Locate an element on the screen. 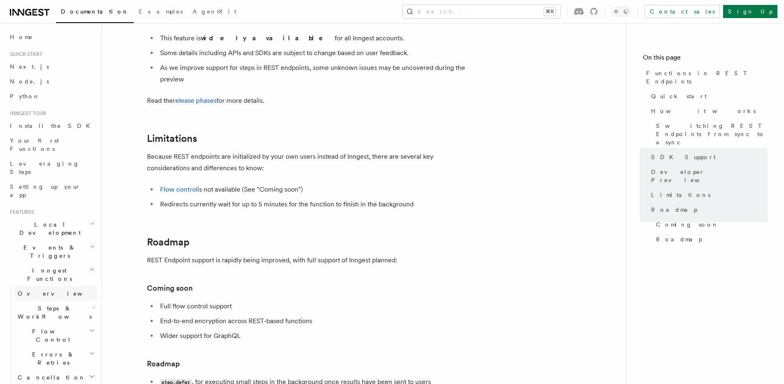 The height and width of the screenshot is (384, 784). li: As we improve support for steps in REST endpoints, some unknown issues may be uncovered during th... is located at coordinates (317, 74).